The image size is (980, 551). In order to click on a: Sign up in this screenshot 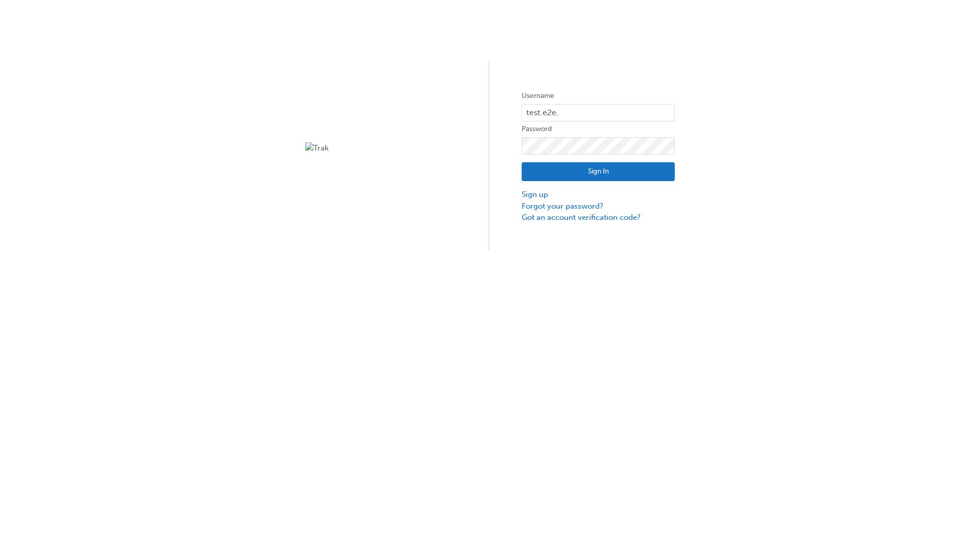, I will do `click(599, 195)`.